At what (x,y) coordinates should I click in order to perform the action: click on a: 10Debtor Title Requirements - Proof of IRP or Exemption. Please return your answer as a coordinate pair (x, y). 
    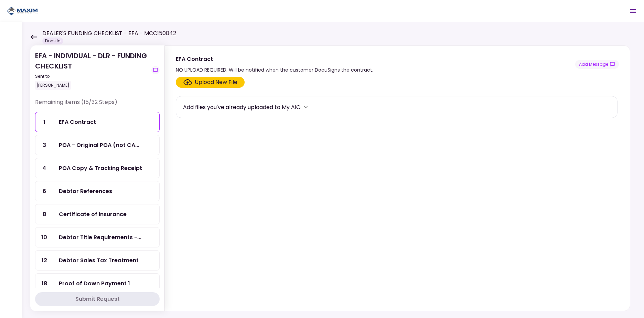
    Looking at the image, I should click on (98, 237).